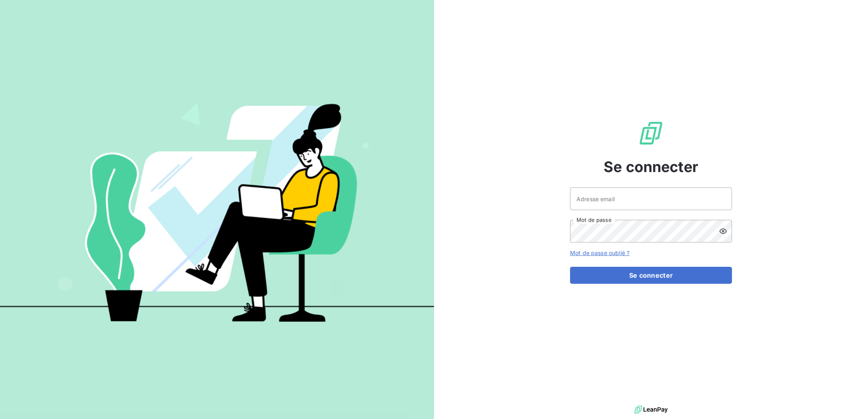 The image size is (868, 419). What do you see at coordinates (651, 199) in the screenshot?
I see `input: placeholder` at bounding box center [651, 199].